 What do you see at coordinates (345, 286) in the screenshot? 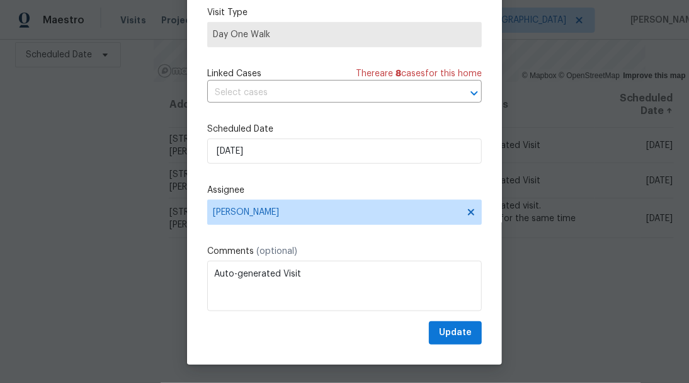
I see `textarea: Auto-generated Visit` at bounding box center [345, 286].